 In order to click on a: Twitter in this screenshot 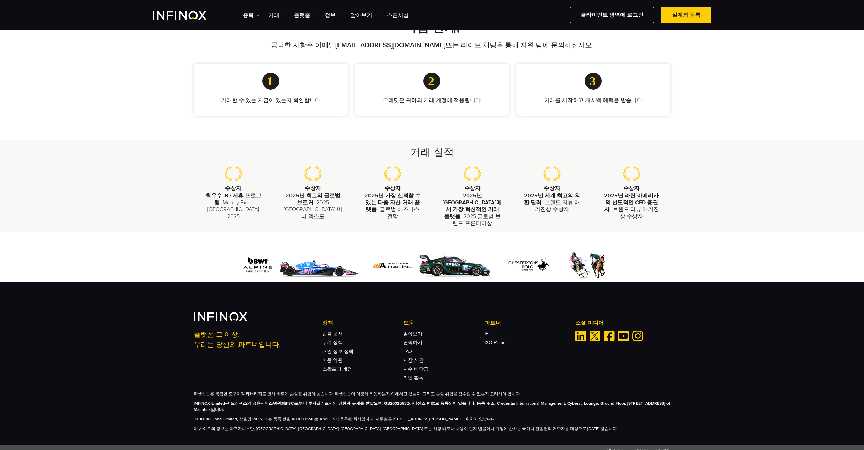, I will do `click(595, 336)`.